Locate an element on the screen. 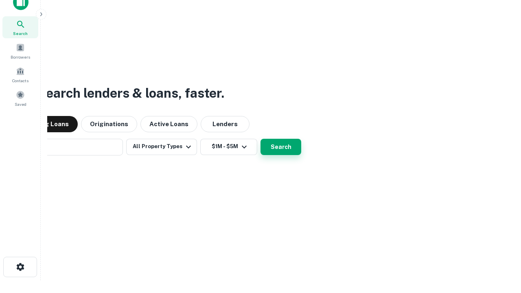 The image size is (521, 293). button: Lenders is located at coordinates (225, 124).